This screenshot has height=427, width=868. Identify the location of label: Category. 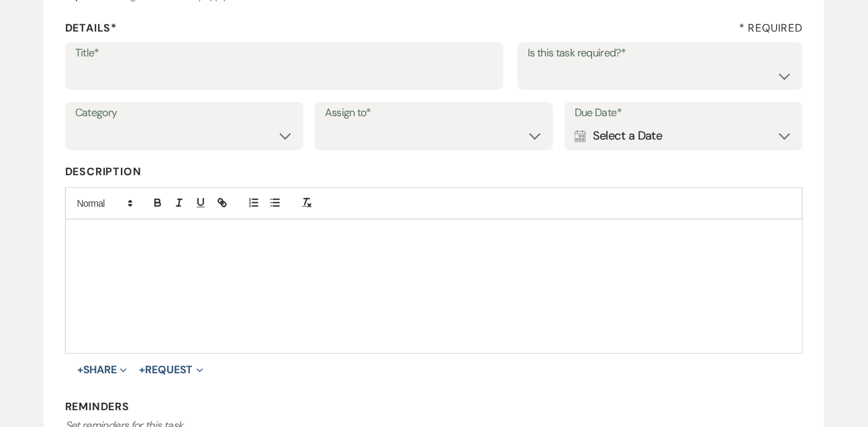
(184, 113).